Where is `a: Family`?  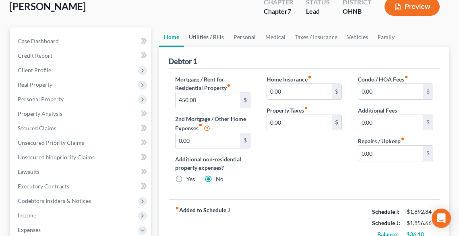
a: Family is located at coordinates (386, 37).